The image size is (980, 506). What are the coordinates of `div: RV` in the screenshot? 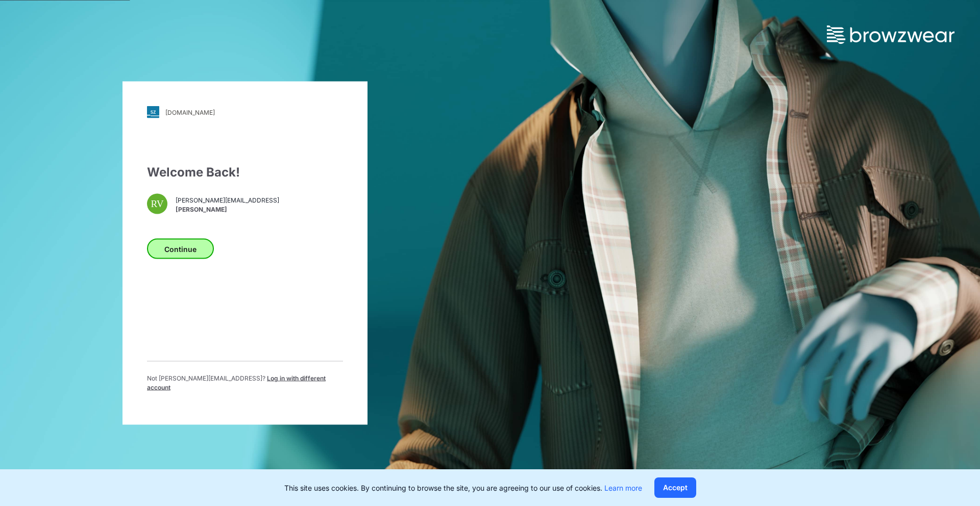 It's located at (157, 204).